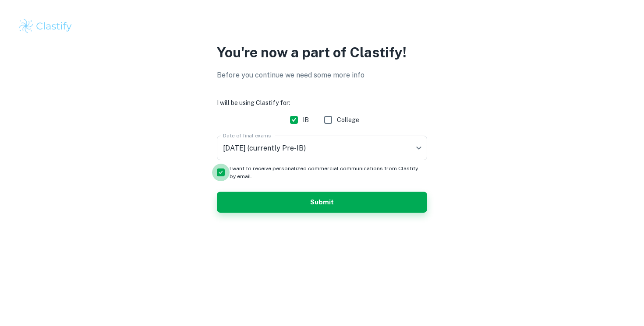 Image resolution: width=644 pixels, height=326 pixels. What do you see at coordinates (322, 202) in the screenshot?
I see `button: Submit` at bounding box center [322, 202].